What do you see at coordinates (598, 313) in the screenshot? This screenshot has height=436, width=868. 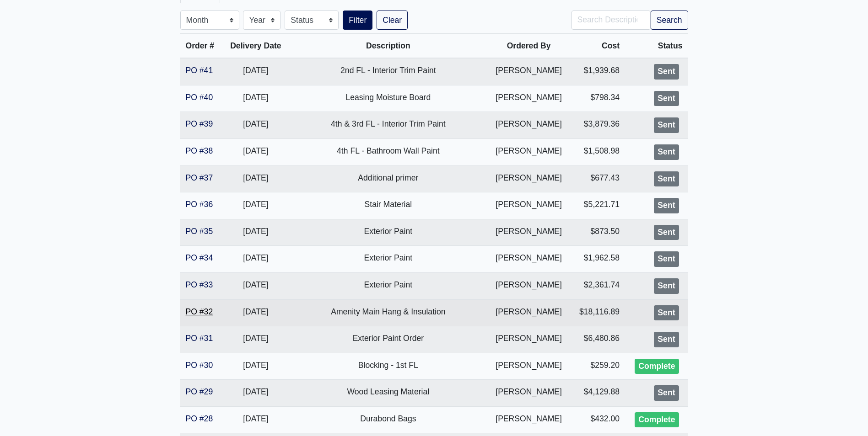 I see `td: $18,116.89` at bounding box center [598, 313].